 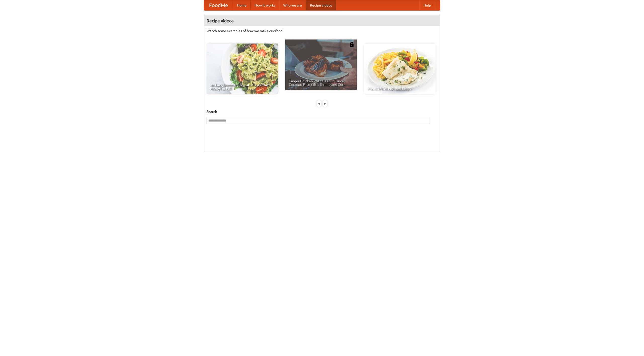 I want to click on h5: Search, so click(x=322, y=112).